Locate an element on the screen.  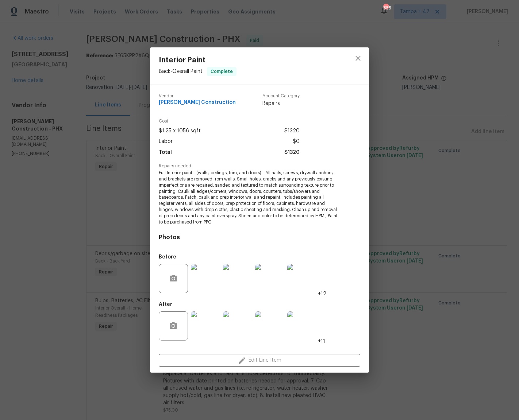
span: $0 is located at coordinates (296, 142).